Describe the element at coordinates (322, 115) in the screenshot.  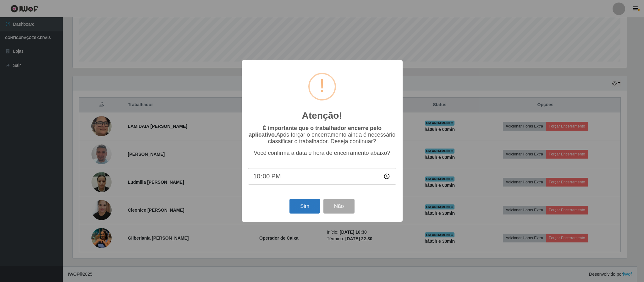
I see `h2: Atenção!` at that location.